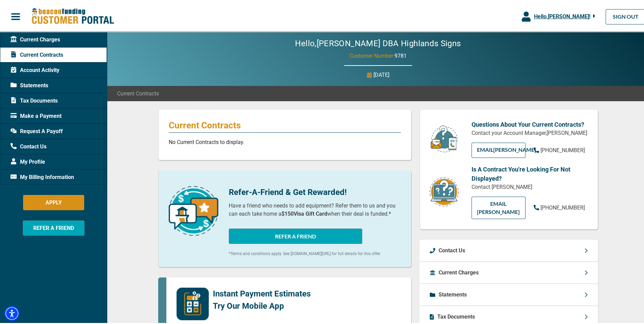 This screenshot has width=644, height=324. Describe the element at coordinates (444, 138) in the screenshot. I see `img: customer-service.png` at that location.